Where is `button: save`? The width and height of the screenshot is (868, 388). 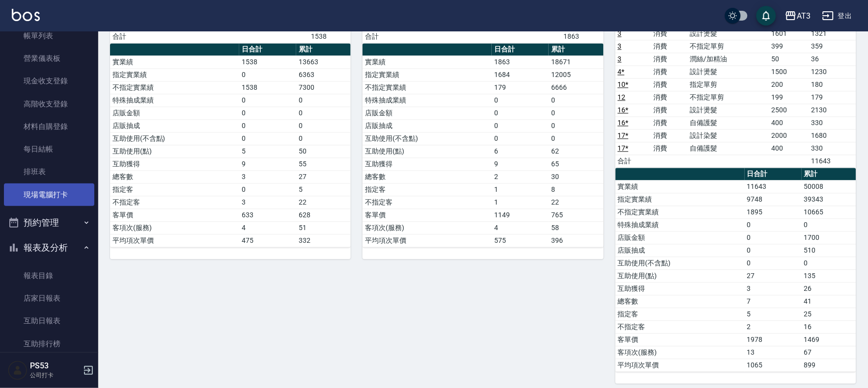 button: save is located at coordinates (766, 16).